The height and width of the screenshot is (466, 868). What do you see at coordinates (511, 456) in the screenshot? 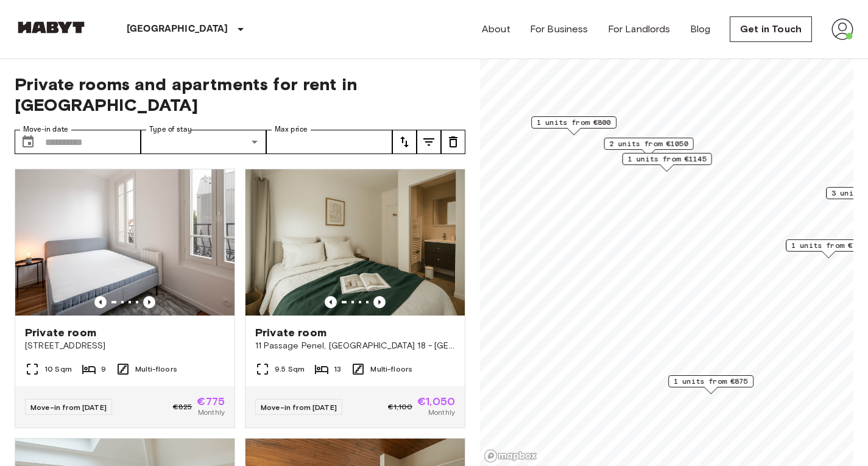
I see `a: Mapbox logo` at bounding box center [511, 456].